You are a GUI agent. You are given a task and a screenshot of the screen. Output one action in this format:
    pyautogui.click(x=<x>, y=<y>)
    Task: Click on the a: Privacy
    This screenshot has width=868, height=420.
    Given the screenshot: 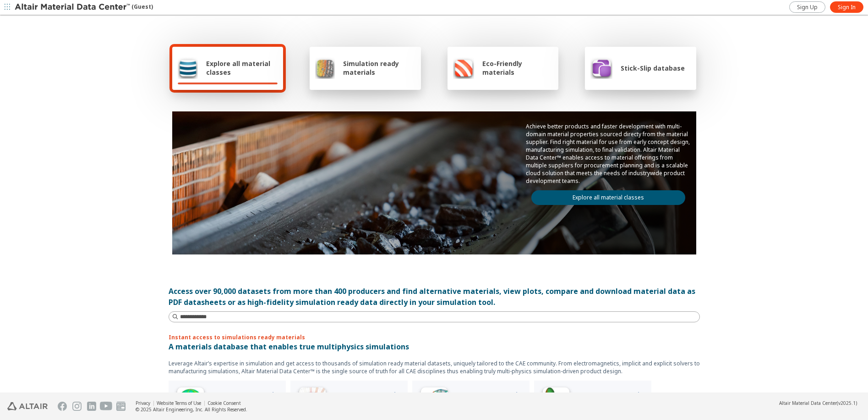 What is the action you would take?
    pyautogui.click(x=143, y=403)
    